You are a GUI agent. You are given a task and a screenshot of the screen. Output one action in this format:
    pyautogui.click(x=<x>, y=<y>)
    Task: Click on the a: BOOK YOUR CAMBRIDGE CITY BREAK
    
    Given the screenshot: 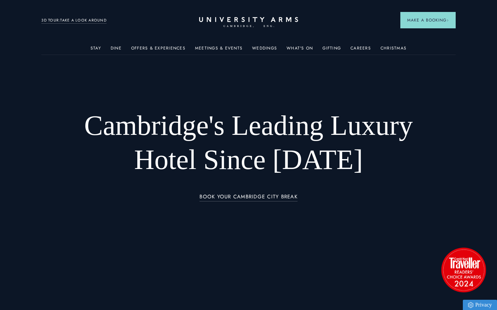 What is the action you would take?
    pyautogui.click(x=249, y=198)
    